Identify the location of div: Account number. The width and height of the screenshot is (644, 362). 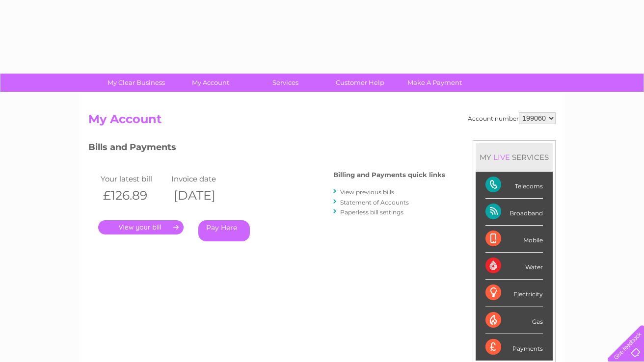
(511, 118).